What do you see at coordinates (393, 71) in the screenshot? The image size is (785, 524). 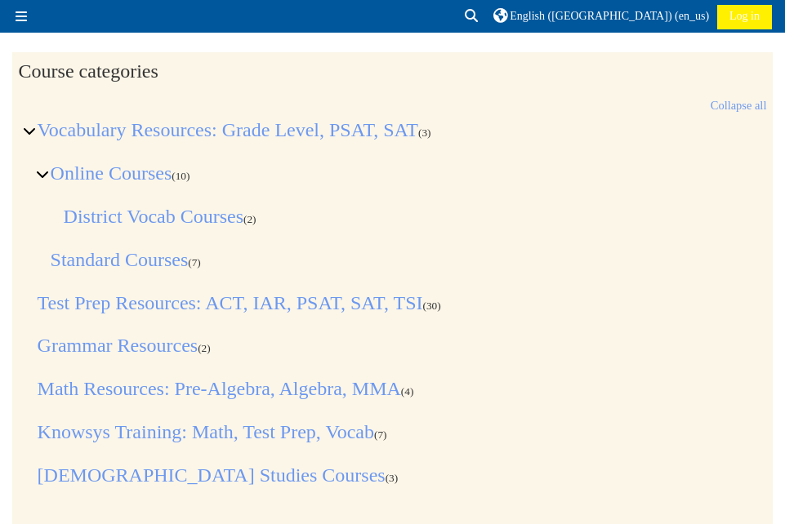 I see `h2: Course categories` at bounding box center [393, 71].